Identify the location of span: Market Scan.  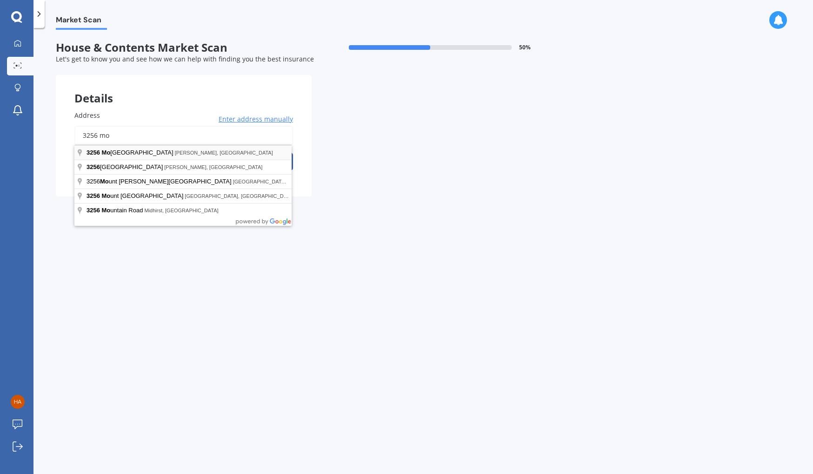
(81, 21).